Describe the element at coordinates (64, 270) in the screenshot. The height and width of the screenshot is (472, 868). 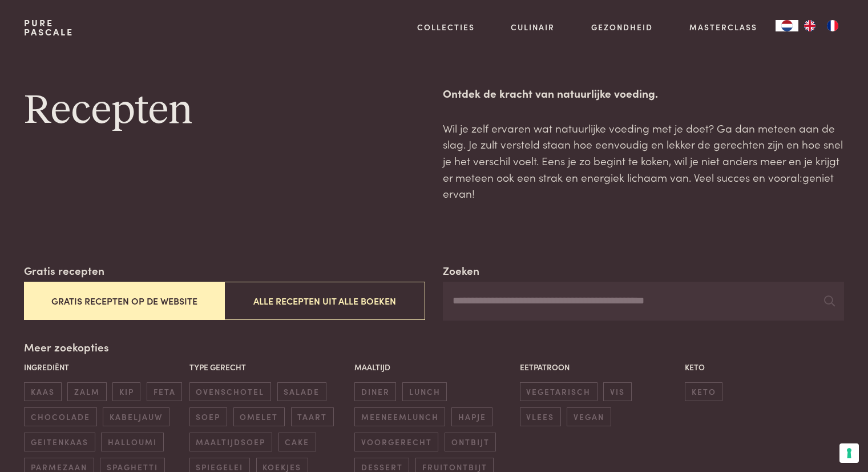
I see `label: Gratis recepten` at that location.